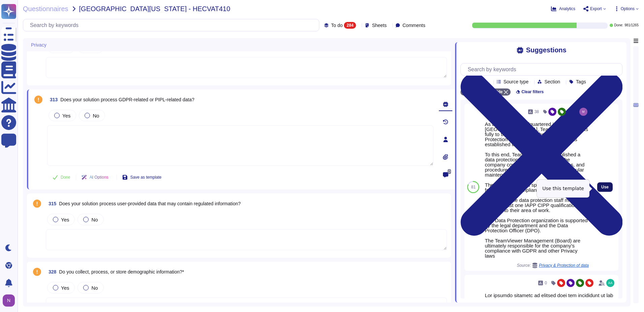 The width and height of the screenshot is (644, 312). Describe the element at coordinates (379, 25) in the screenshot. I see `span: Sheets` at that location.